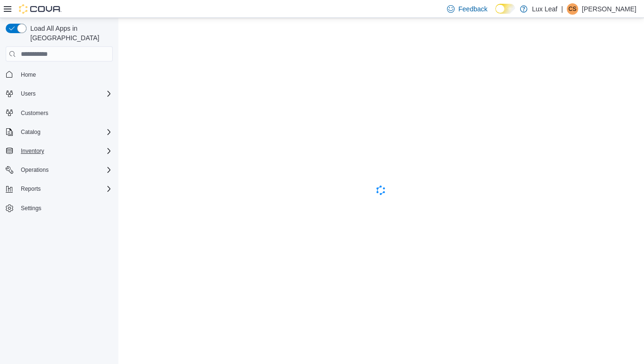 The image size is (644, 364). I want to click on nav: Complex example, so click(59, 151).